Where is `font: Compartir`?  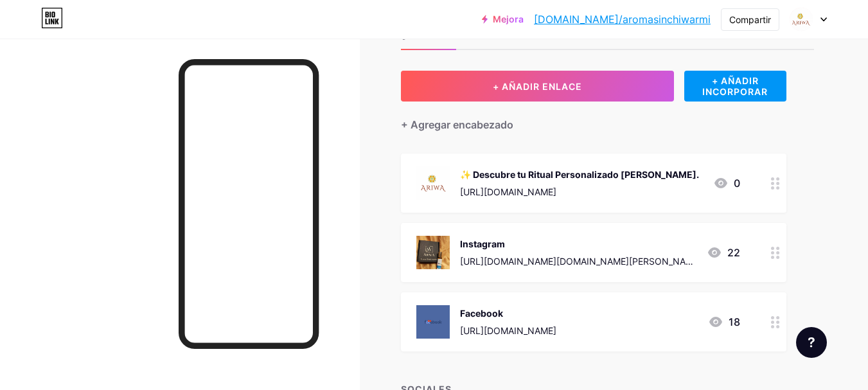
font: Compartir is located at coordinates (751, 20).